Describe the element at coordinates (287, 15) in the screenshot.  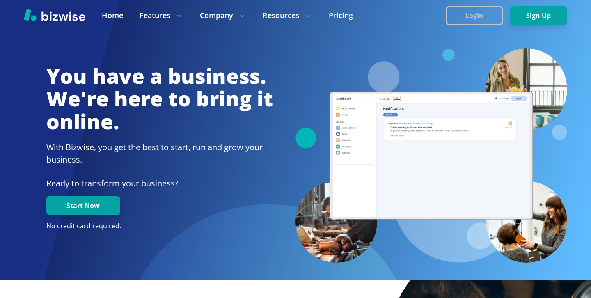
I see `p: Resources` at that location.